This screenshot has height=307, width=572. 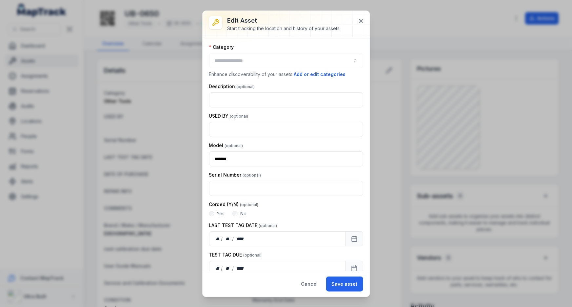 I want to click on label: Category, so click(x=221, y=47).